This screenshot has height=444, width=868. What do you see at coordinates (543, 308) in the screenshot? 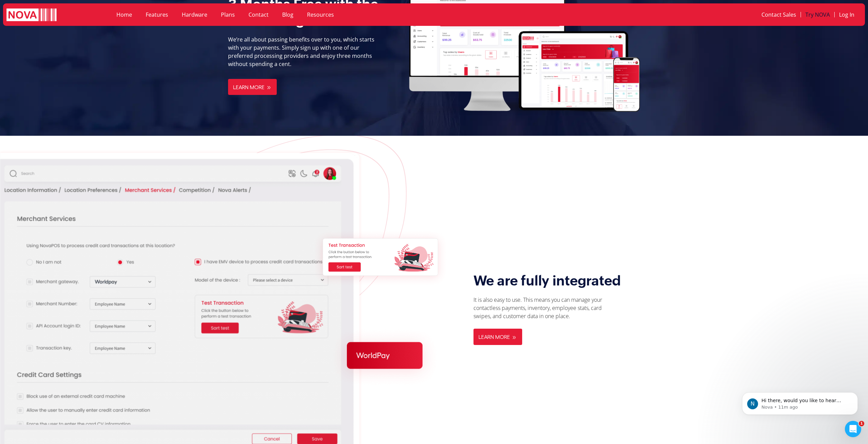
I see `p: It is also easy to use. This means you can manage your contactless payments, inventory, employee ...` at bounding box center [543, 308].